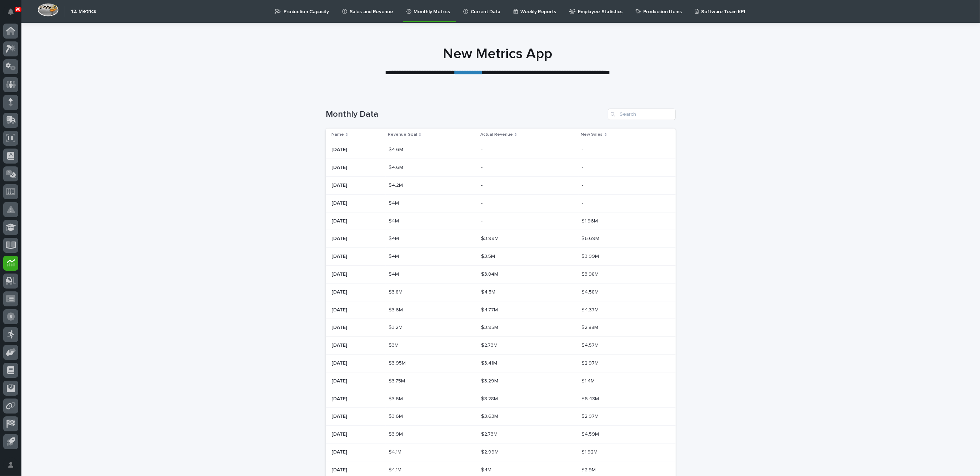  I want to click on p: Actual Revenue, so click(496, 135).